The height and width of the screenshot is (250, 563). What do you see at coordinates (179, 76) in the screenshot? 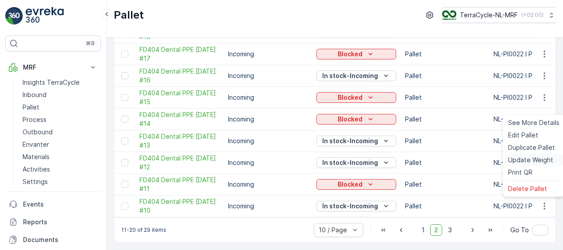
I see `a: FD404 Dental PPE 27.05.24 #16` at bounding box center [179, 76].